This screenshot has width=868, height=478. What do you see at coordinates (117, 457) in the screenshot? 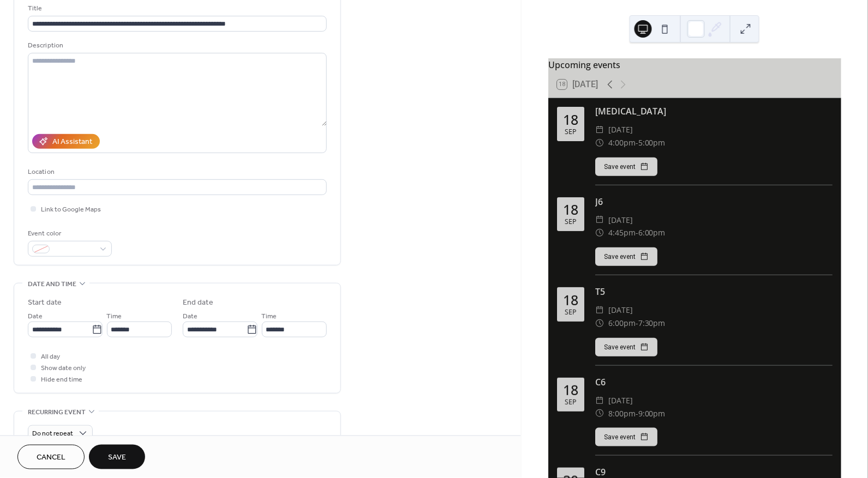
I see `button: Save` at bounding box center [117, 457].